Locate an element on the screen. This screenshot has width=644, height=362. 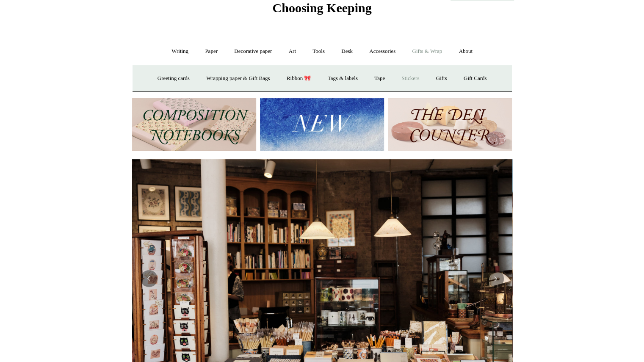
a: Choosing Keeping is located at coordinates (322, 11).